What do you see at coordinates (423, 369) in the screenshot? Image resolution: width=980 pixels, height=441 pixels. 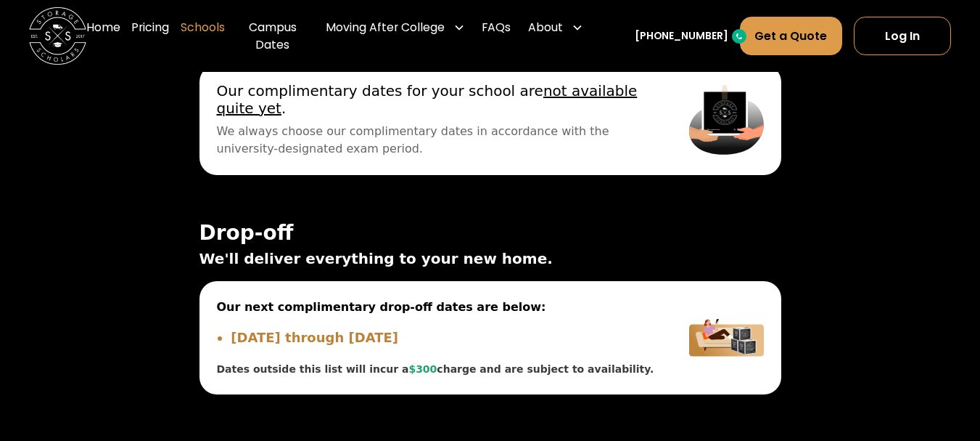 I see `span: $300` at bounding box center [423, 369].